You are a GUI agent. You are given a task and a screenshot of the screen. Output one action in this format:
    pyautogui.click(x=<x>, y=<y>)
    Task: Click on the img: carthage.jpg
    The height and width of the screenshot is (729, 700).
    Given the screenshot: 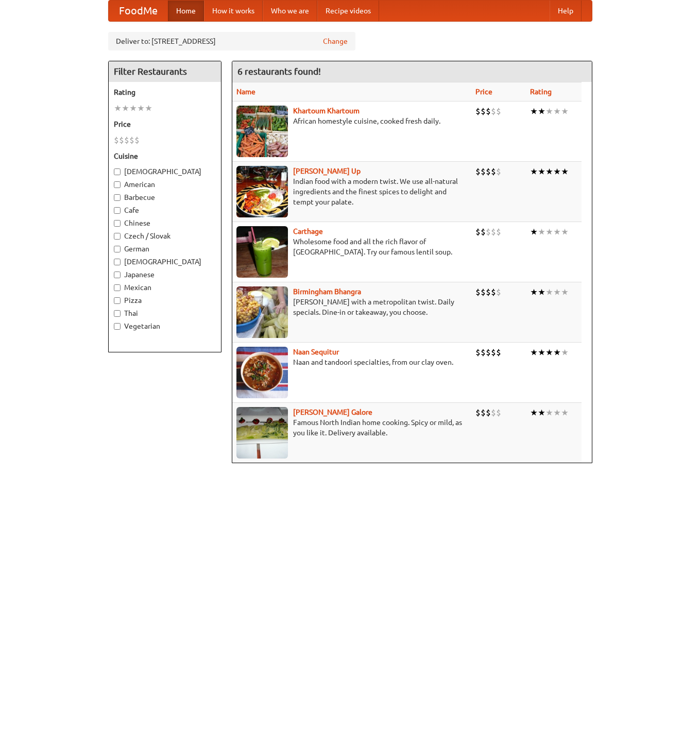 What is the action you would take?
    pyautogui.click(x=262, y=252)
    